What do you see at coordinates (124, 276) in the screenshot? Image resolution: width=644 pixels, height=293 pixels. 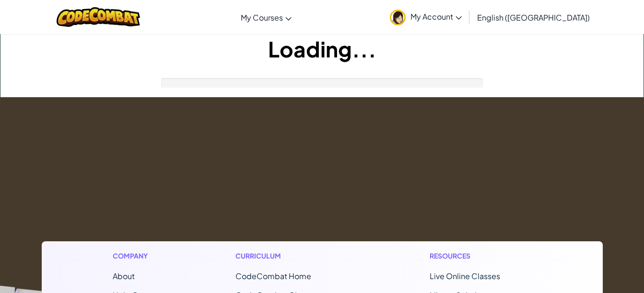 I see `a: About` at bounding box center [124, 276].